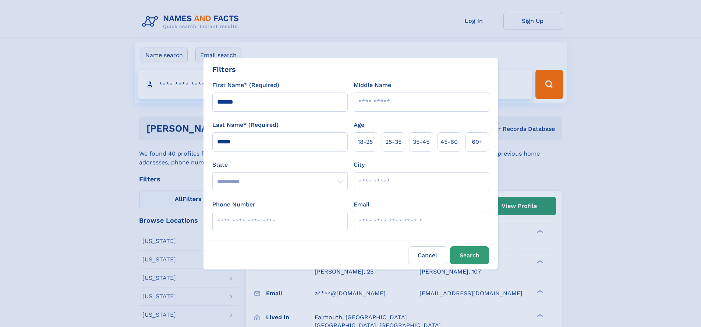  What do you see at coordinates (373, 85) in the screenshot?
I see `label: Middle Name` at bounding box center [373, 85].